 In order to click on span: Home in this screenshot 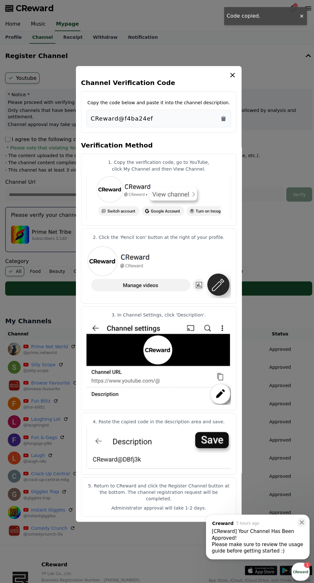, I will do `click(22, 215)`.